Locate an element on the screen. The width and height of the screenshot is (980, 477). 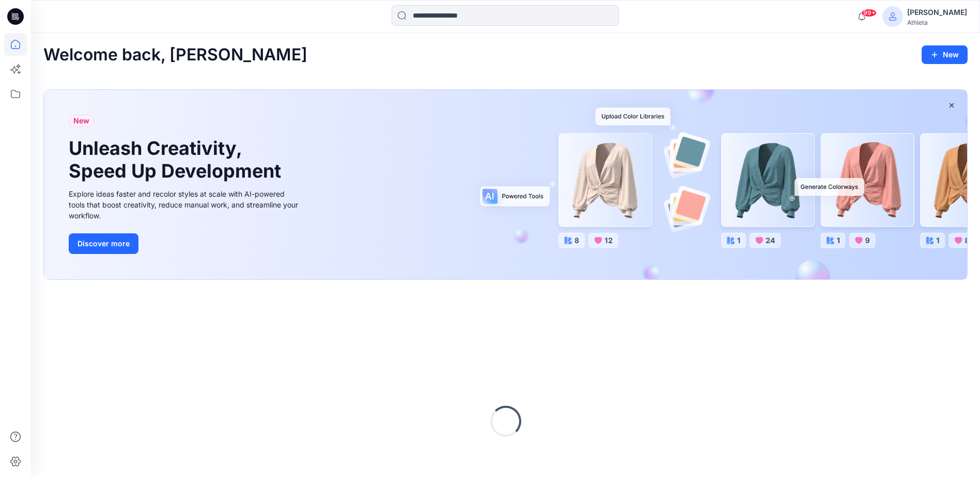
div: Athleta is located at coordinates (937, 22).